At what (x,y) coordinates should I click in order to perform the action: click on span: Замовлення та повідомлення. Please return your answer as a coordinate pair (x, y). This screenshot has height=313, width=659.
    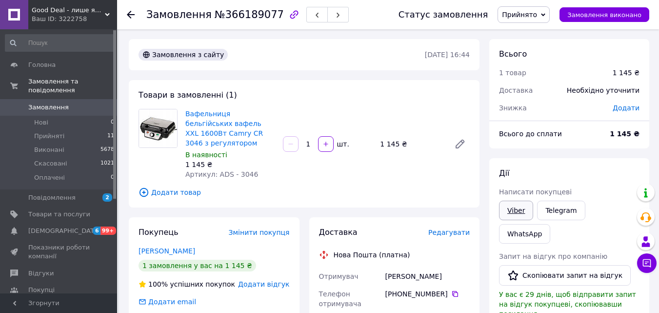
    Looking at the image, I should click on (73, 86).